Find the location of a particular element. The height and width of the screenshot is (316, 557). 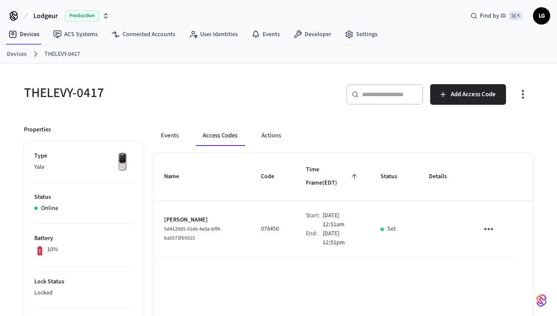

div: Start: is located at coordinates (314, 220).